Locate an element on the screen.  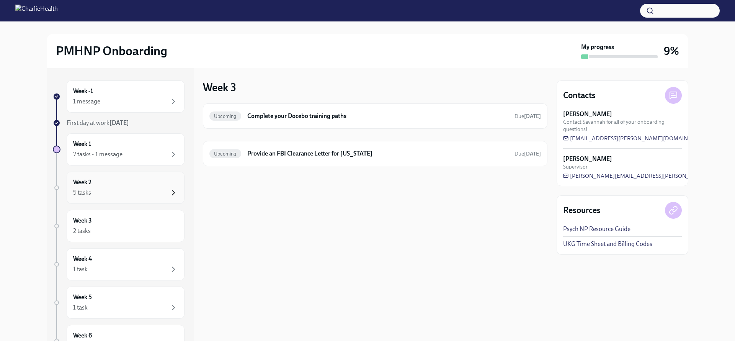
div: 2 tasks is located at coordinates (82, 231).